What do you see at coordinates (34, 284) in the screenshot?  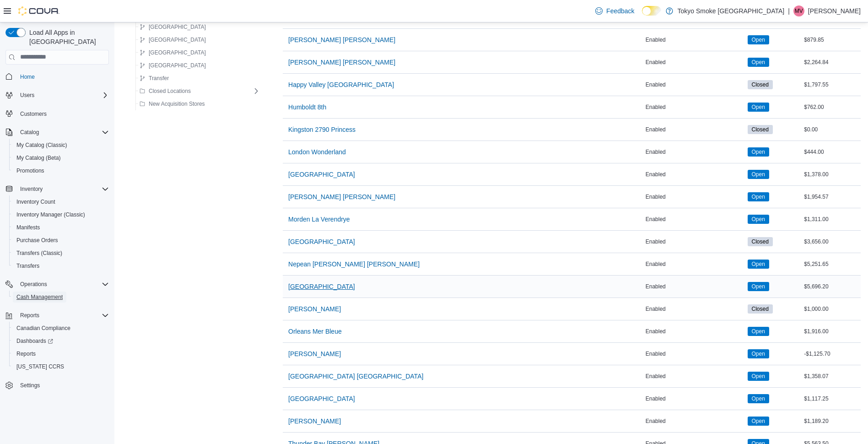 I see `span: Operations` at bounding box center [34, 284].